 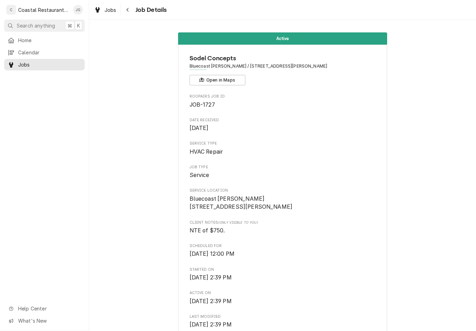 What do you see at coordinates (49, 52) in the screenshot?
I see `span: Calendar` at bounding box center [49, 52].